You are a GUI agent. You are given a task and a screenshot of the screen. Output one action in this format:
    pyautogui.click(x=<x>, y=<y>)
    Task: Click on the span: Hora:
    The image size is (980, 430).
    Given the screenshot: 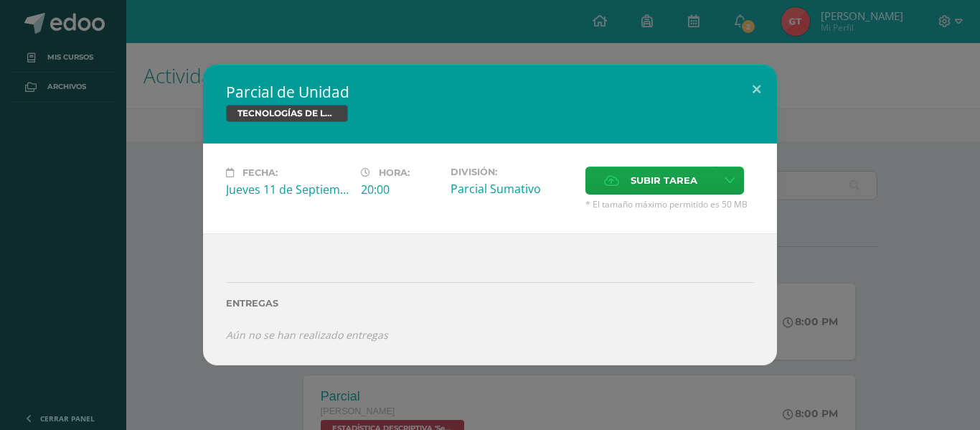 What is the action you would take?
    pyautogui.click(x=394, y=173)
    